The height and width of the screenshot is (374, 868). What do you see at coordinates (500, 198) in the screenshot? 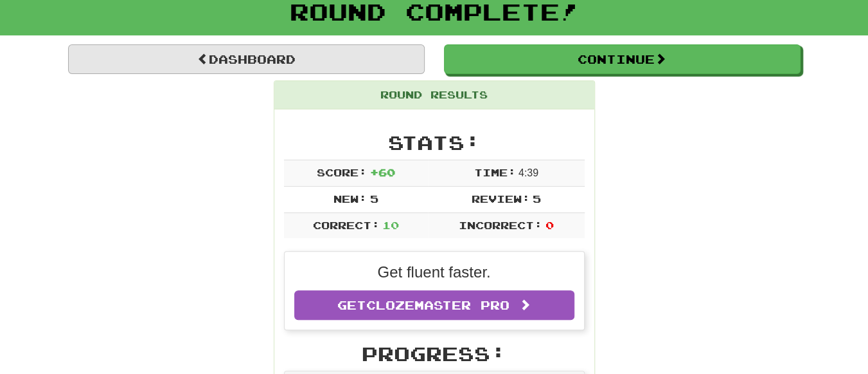
I see `span: Review:` at bounding box center [500, 198].